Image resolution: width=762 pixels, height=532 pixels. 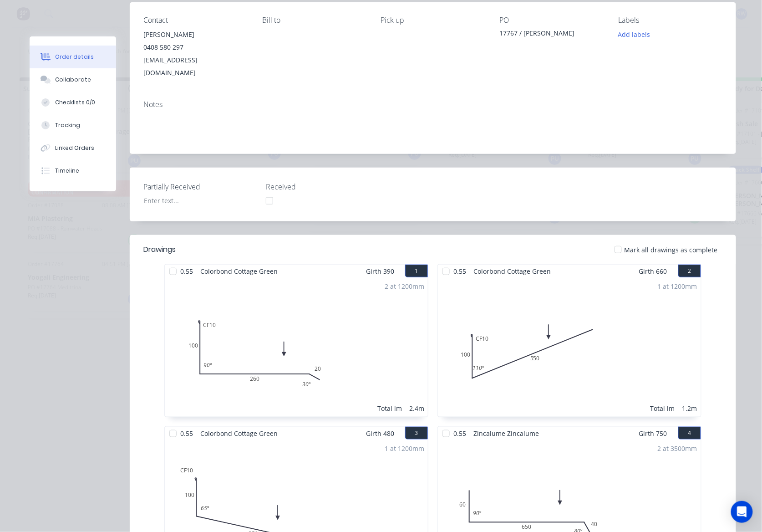 I want to click on button: Linked Orders, so click(x=73, y=148).